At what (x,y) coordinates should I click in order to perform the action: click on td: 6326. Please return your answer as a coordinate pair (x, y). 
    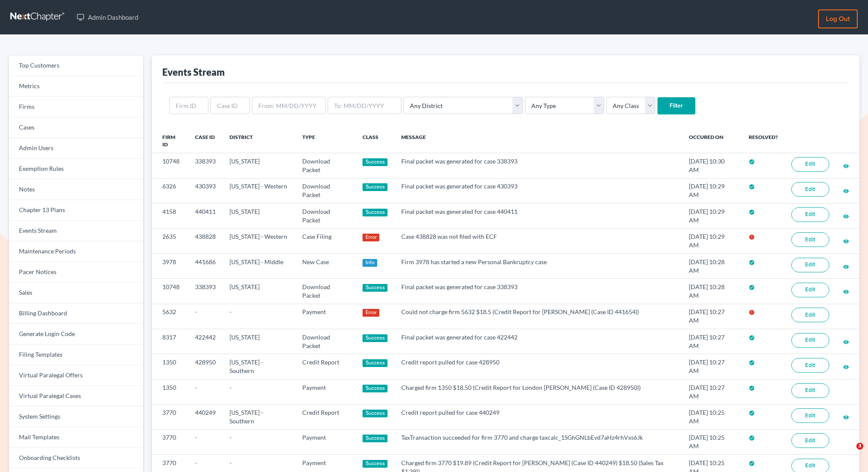
    Looking at the image, I should click on (170, 191).